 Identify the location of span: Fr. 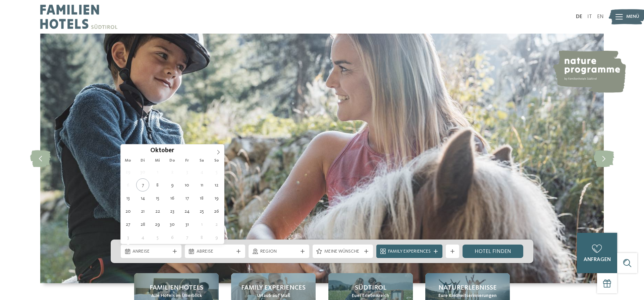
(187, 160).